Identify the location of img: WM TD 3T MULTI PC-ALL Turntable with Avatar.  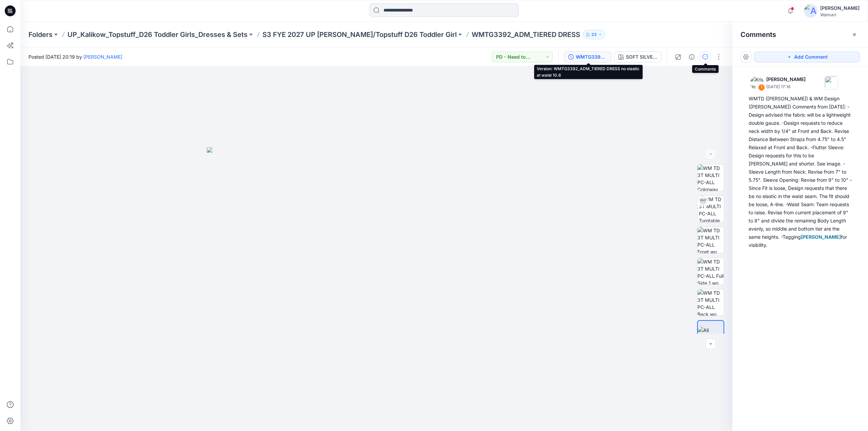
(712, 209).